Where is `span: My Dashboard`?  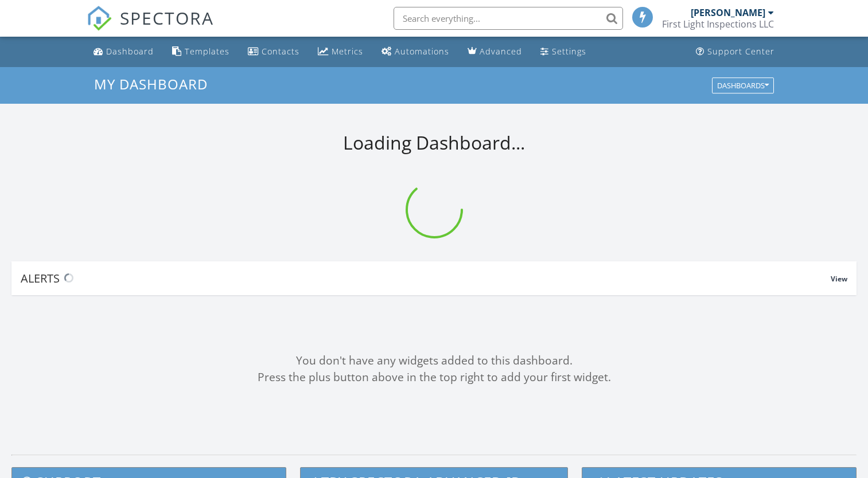
span: My Dashboard is located at coordinates (151, 83).